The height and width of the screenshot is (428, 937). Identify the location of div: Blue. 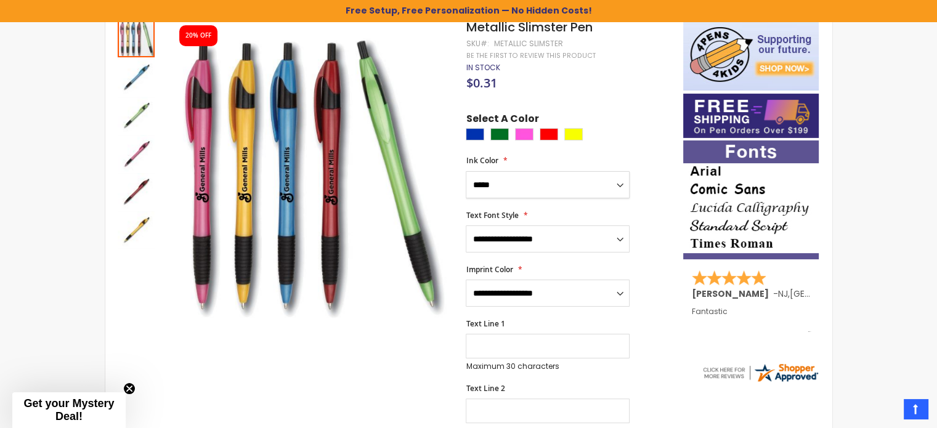
(475, 134).